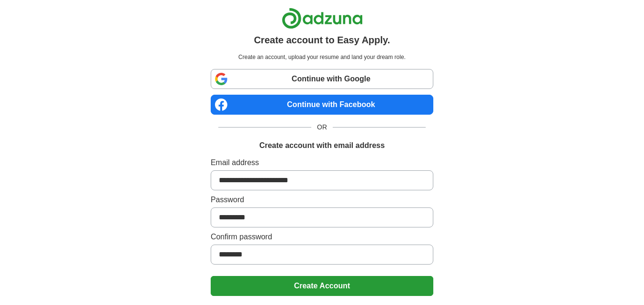 This screenshot has height=305, width=644. Describe the element at coordinates (322, 286) in the screenshot. I see `button: Create Account` at that location.